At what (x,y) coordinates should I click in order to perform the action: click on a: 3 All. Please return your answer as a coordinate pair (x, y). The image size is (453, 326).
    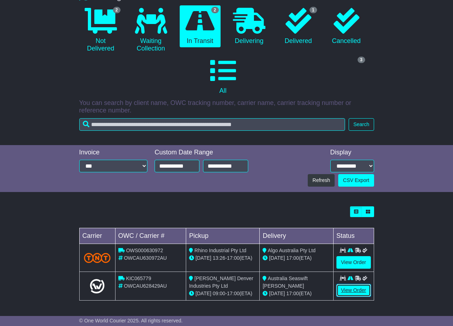
    Looking at the image, I should click on (223, 76).